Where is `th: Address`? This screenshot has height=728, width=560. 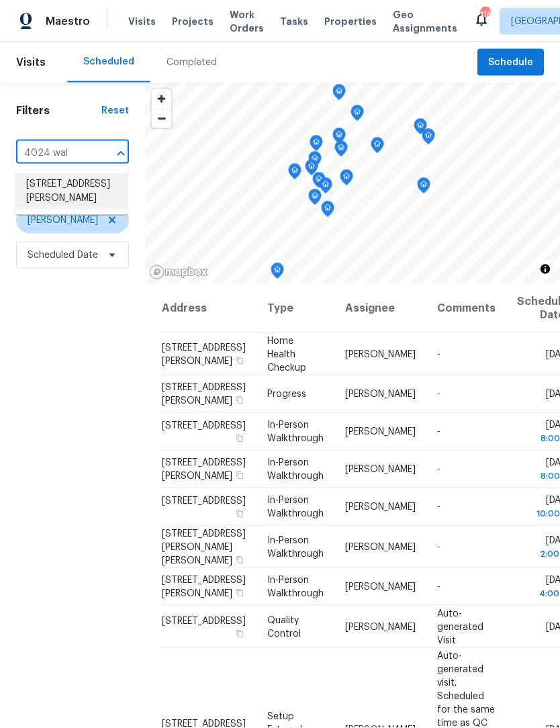 th: Address is located at coordinates (209, 308).